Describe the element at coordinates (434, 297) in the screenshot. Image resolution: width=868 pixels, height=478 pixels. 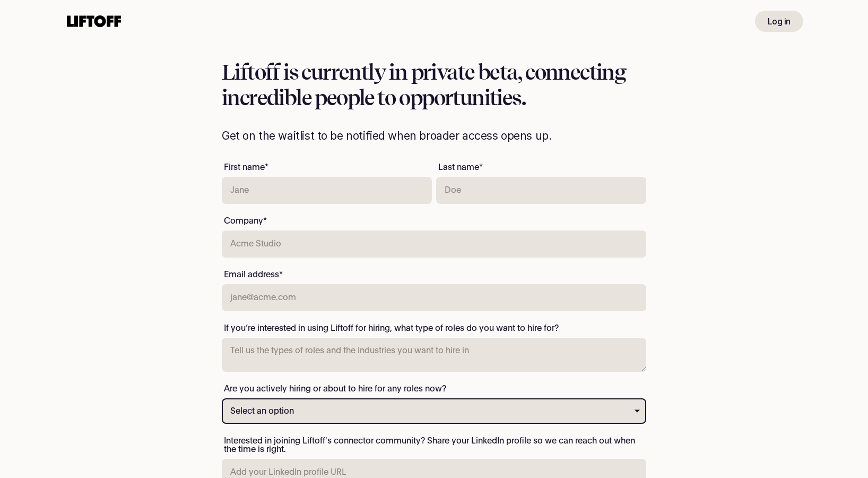
I see `input: jane@acme.com` at that location.